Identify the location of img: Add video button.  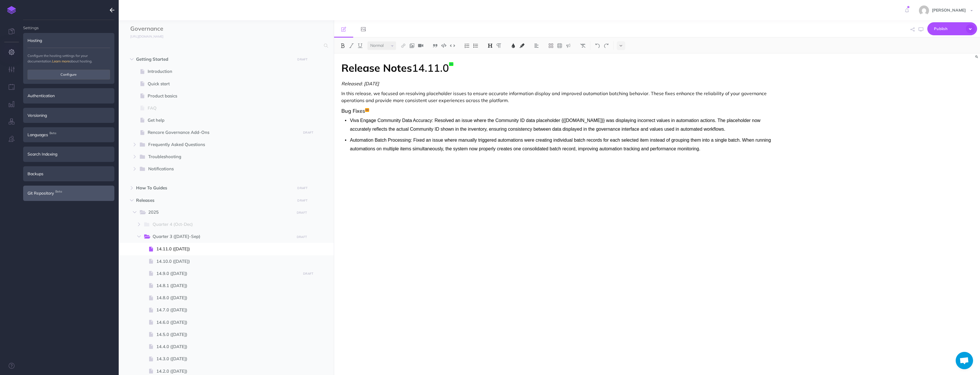
(421, 46).